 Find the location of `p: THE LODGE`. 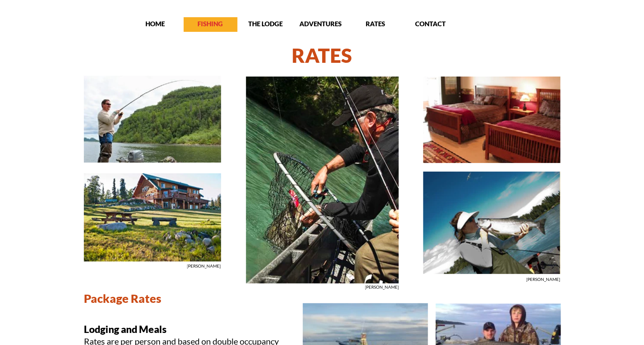

p: THE LODGE is located at coordinates (265, 24).